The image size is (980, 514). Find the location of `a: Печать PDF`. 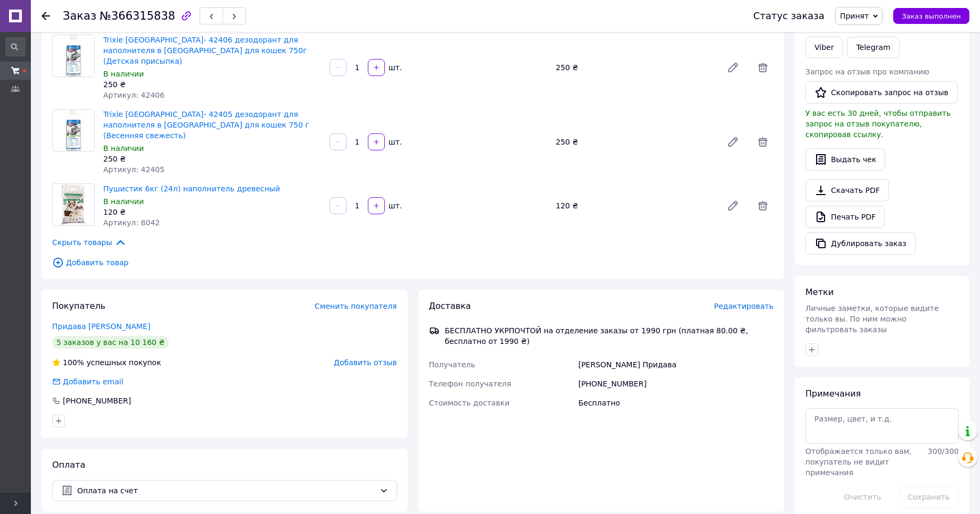

a: Печать PDF is located at coordinates (844, 217).